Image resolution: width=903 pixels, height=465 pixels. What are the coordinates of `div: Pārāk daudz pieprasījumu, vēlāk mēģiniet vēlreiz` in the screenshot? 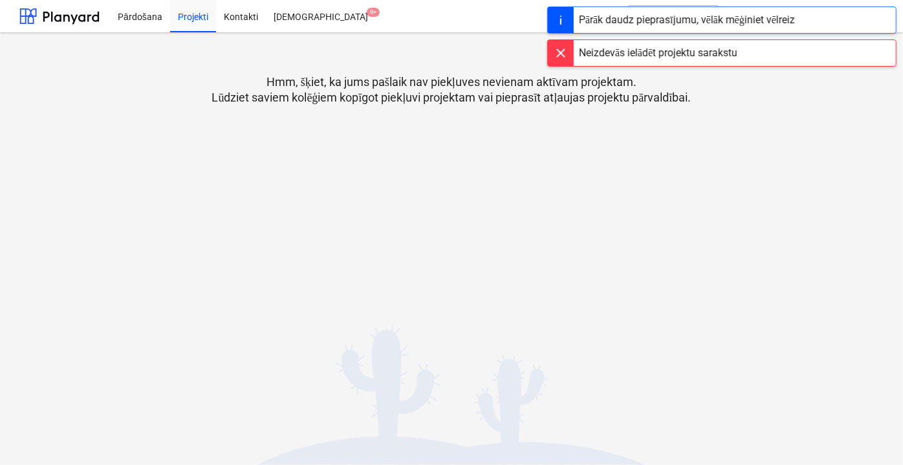 It's located at (687, 20).